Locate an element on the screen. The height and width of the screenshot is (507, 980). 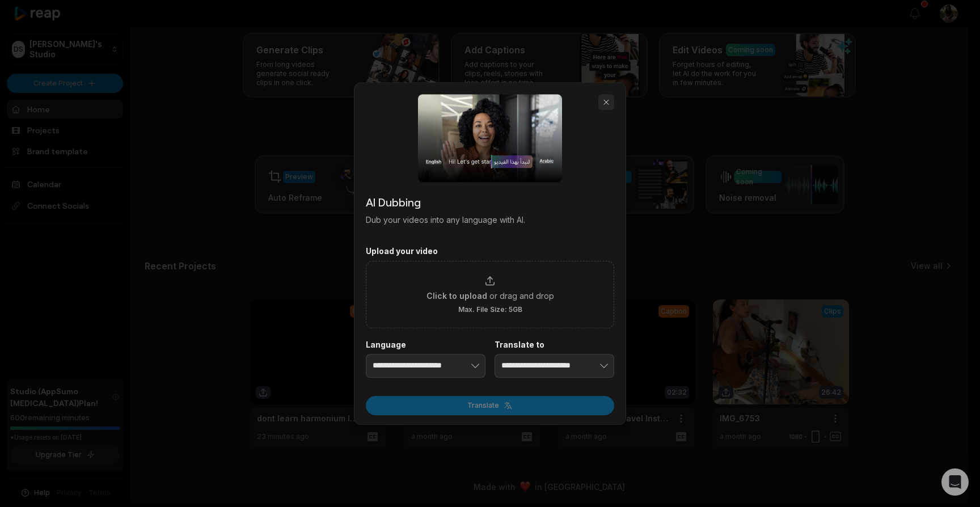
label: Translate to is located at coordinates (554, 345).